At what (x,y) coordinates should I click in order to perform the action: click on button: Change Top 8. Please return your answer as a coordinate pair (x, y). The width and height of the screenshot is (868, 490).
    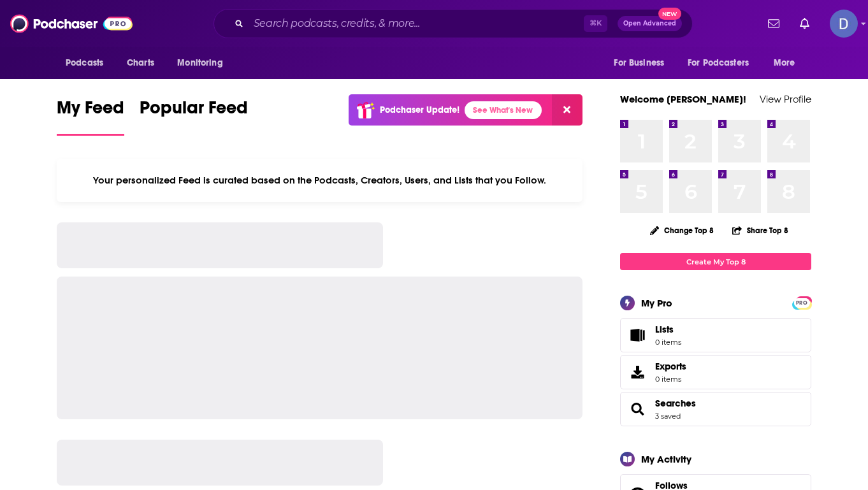
    Looking at the image, I should click on (682, 230).